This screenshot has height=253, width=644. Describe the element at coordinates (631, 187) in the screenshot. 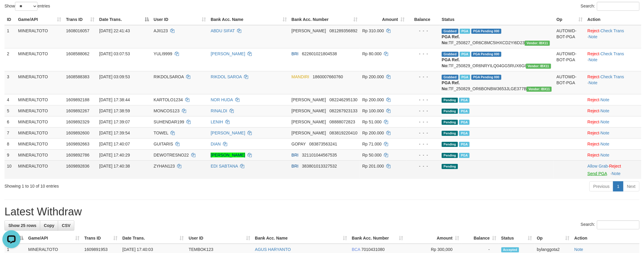

I see `a: Next` at that location.